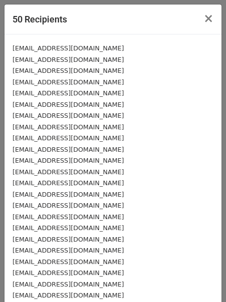  What do you see at coordinates (201, 278) in the screenshot?
I see `div: Chat Widget` at bounding box center [201, 278].